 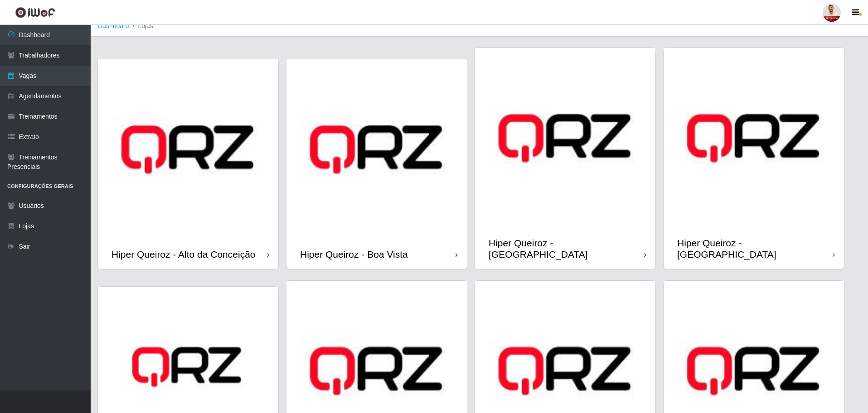 I want to click on nav: breadcrumb, so click(x=480, y=26).